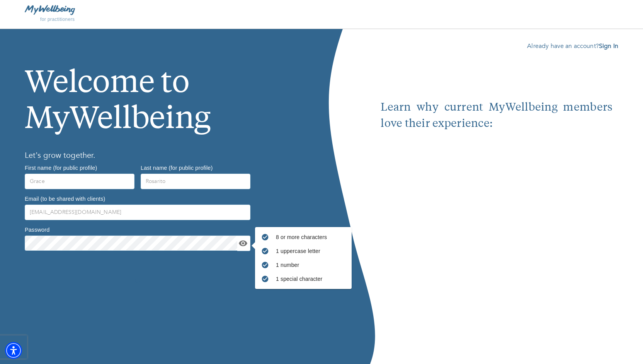 The width and height of the screenshot is (643, 364). Describe the element at coordinates (161, 90) in the screenshot. I see `h1: Welcome to MyWellbeing` at that location.